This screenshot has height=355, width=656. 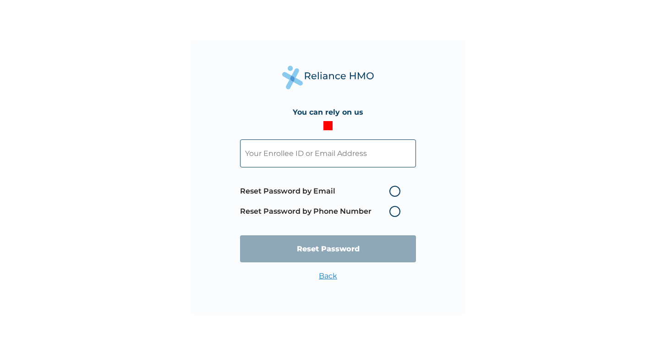 I want to click on input: Your Enrollee ID or Email Address, so click(x=328, y=153).